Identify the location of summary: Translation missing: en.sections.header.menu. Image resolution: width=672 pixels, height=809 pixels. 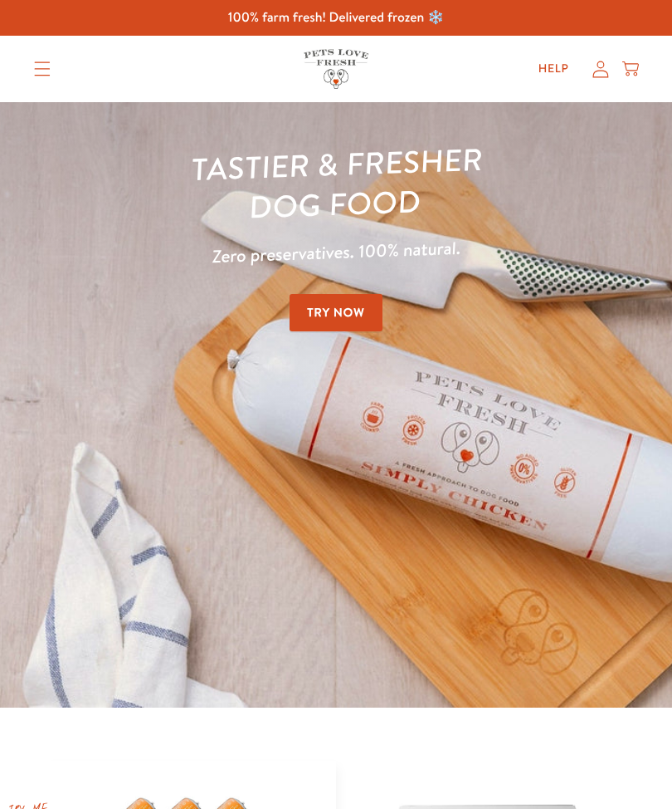
(42, 69).